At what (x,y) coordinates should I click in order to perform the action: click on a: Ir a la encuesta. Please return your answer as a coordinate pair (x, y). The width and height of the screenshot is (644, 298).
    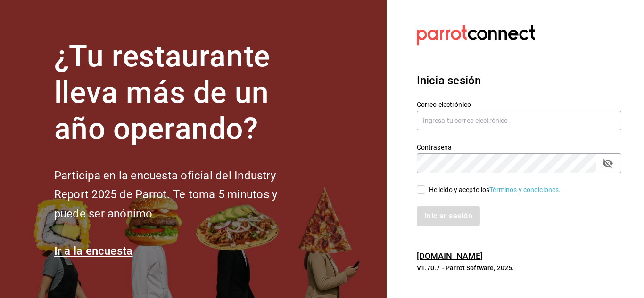
    Looking at the image, I should click on (93, 251).